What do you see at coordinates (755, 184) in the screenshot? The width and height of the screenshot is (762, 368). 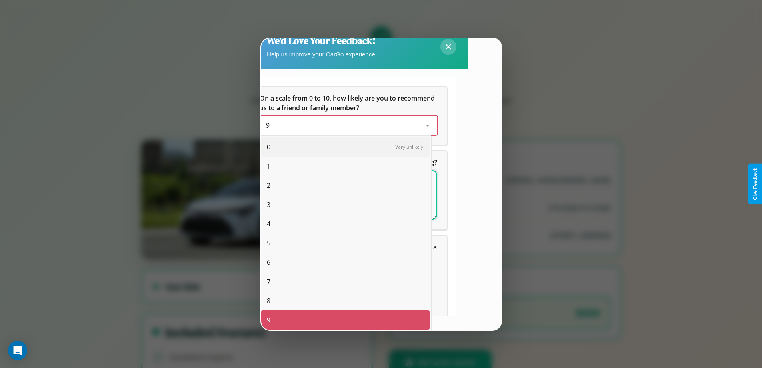 I see `div: Give Feedback` at bounding box center [755, 184].